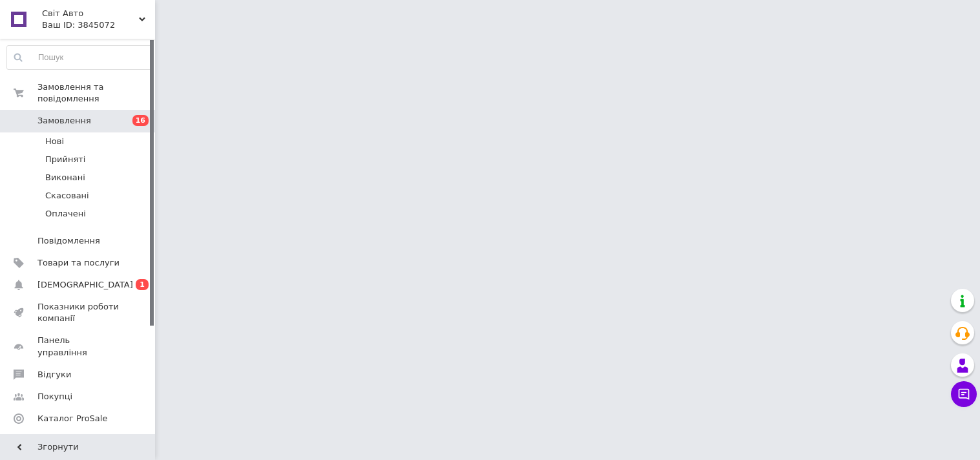 This screenshot has height=460, width=980. What do you see at coordinates (65, 177) in the screenshot?
I see `span: Виконані` at bounding box center [65, 177].